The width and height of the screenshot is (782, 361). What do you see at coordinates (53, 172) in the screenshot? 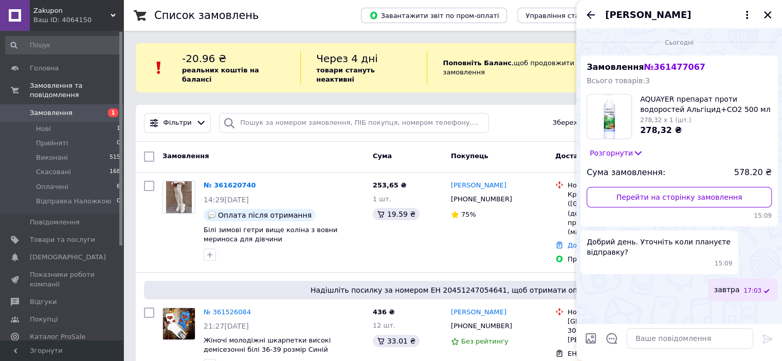
I see `span: Скасовані` at bounding box center [53, 172].